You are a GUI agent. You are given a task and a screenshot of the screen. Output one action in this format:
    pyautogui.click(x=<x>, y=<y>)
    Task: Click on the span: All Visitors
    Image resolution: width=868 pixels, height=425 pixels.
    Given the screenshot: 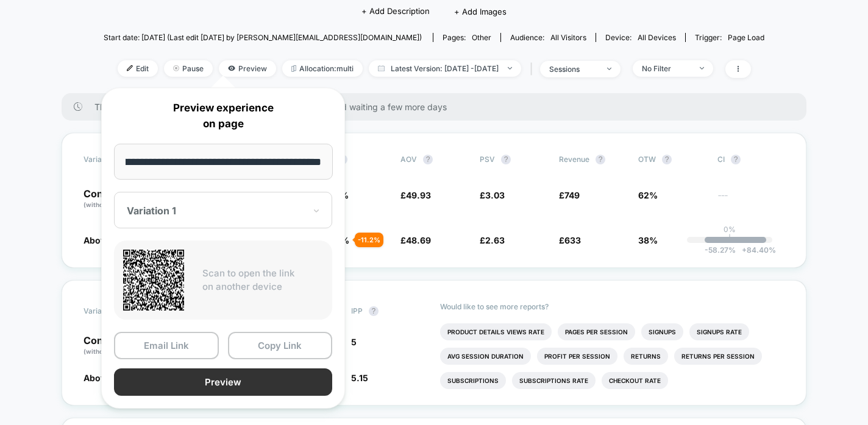 What is the action you would take?
    pyautogui.click(x=568, y=38)
    